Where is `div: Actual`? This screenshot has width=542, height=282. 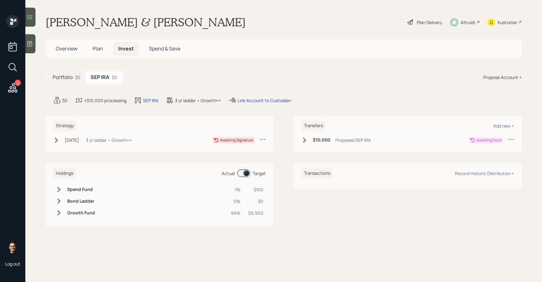 div: Actual is located at coordinates (228, 173).